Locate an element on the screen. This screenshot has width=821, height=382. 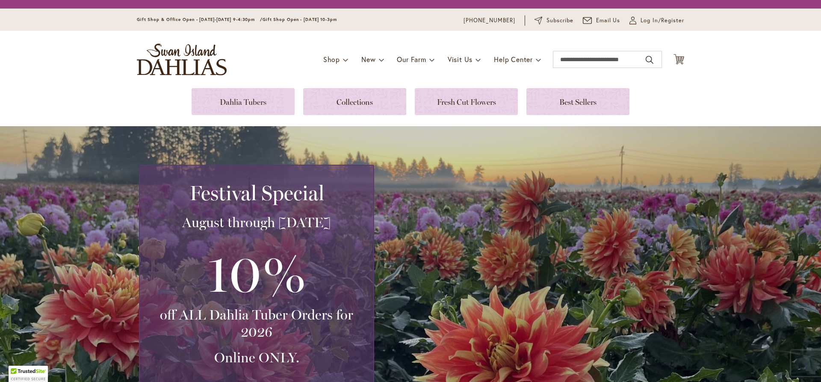
h3: Online ONLY. is located at coordinates (257, 358).